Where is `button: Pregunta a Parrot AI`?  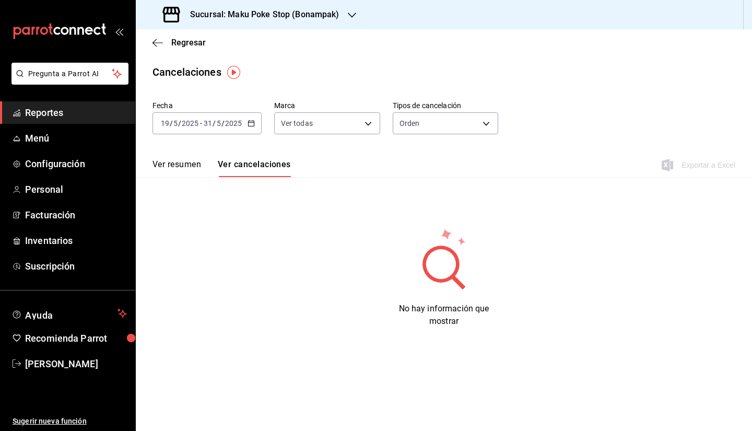
button: Pregunta a Parrot AI is located at coordinates (70, 74).